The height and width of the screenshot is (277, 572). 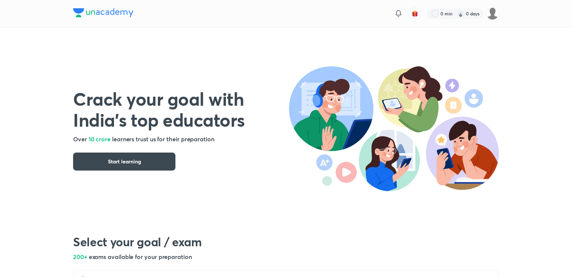 What do you see at coordinates (286, 242) in the screenshot?
I see `h2: Select your goal / exam` at bounding box center [286, 242].